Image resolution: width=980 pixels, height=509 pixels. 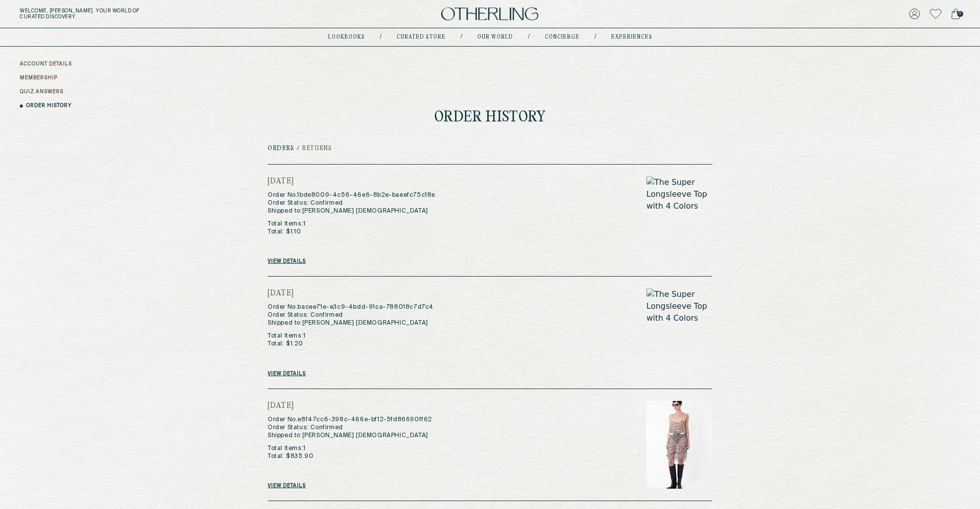 I want to click on span: 0, so click(x=960, y=14).